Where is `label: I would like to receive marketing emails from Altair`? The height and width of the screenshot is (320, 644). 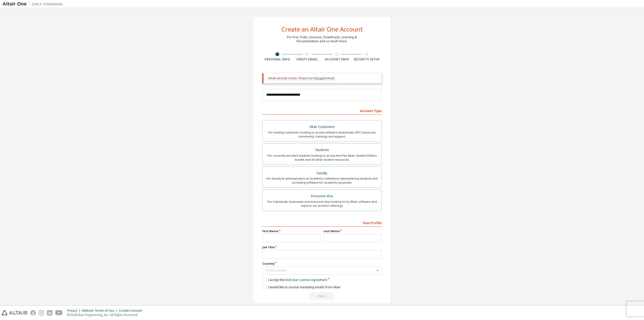 label: I would like to receive marketing emails from Altair is located at coordinates (301, 287).